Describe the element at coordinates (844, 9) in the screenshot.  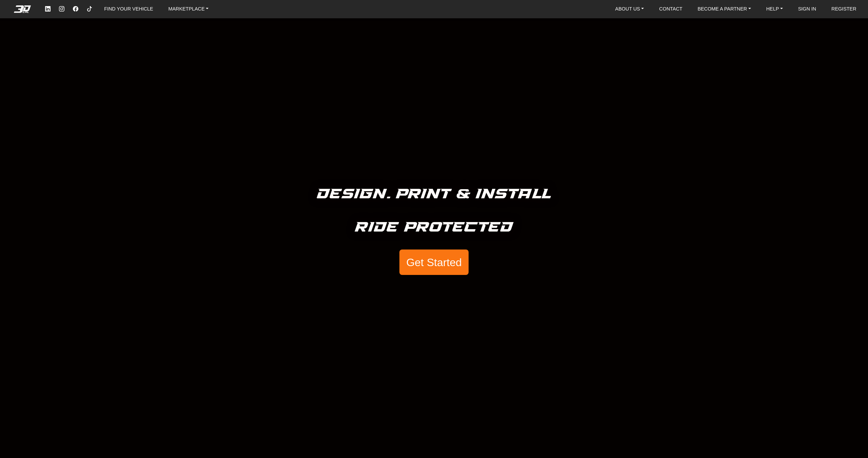
I see `a: REGISTER` at that location.